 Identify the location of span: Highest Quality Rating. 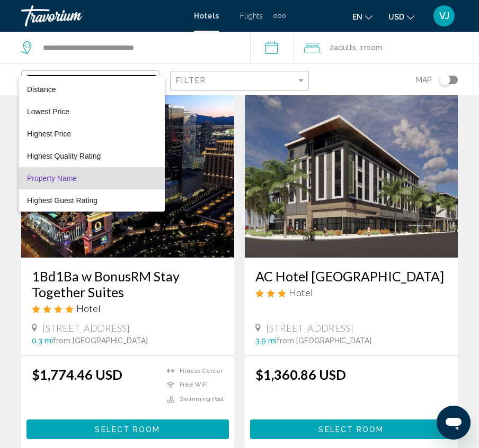
(63, 156).